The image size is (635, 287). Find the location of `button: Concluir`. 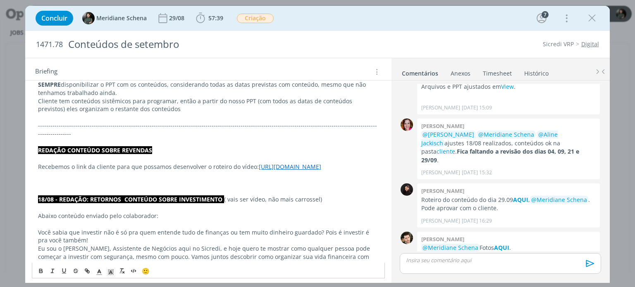

button: Concluir is located at coordinates (54, 18).